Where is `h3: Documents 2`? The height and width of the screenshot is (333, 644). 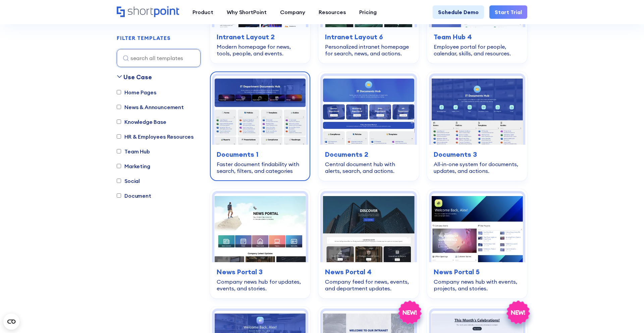 h3: Documents 2 is located at coordinates (368, 155).